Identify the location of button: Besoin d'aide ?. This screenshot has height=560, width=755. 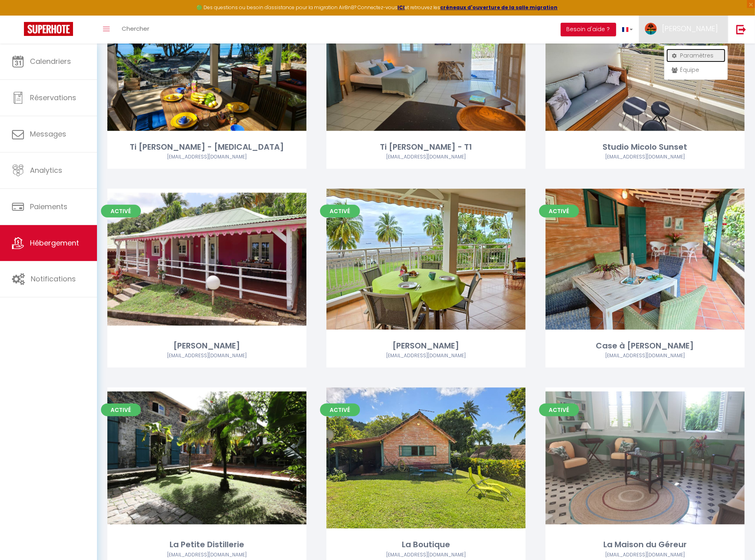
(588, 29).